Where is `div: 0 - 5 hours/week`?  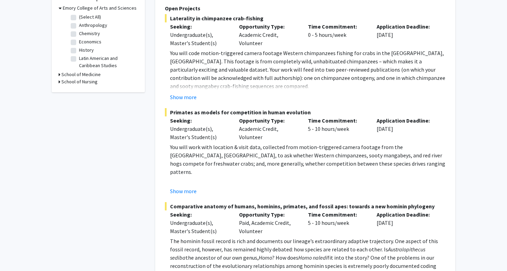 div: 0 - 5 hours/week is located at coordinates (337, 35).